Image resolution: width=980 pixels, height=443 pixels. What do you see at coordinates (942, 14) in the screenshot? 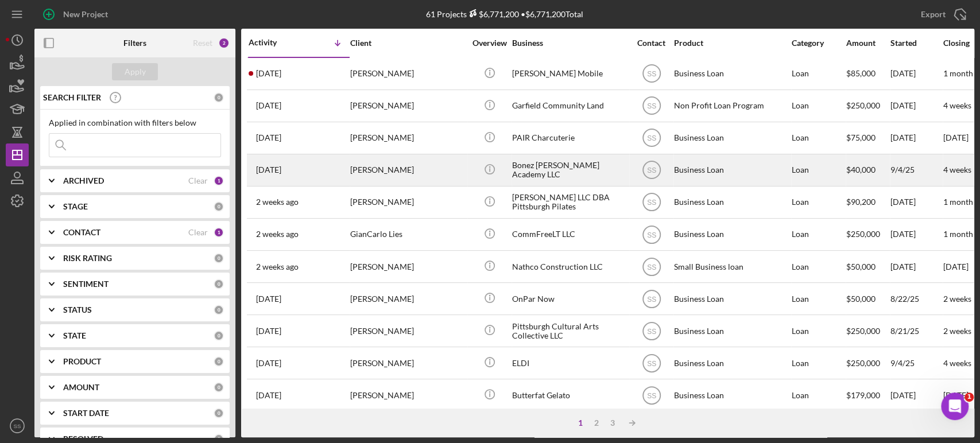
I see `button: Export` at bounding box center [942, 14].